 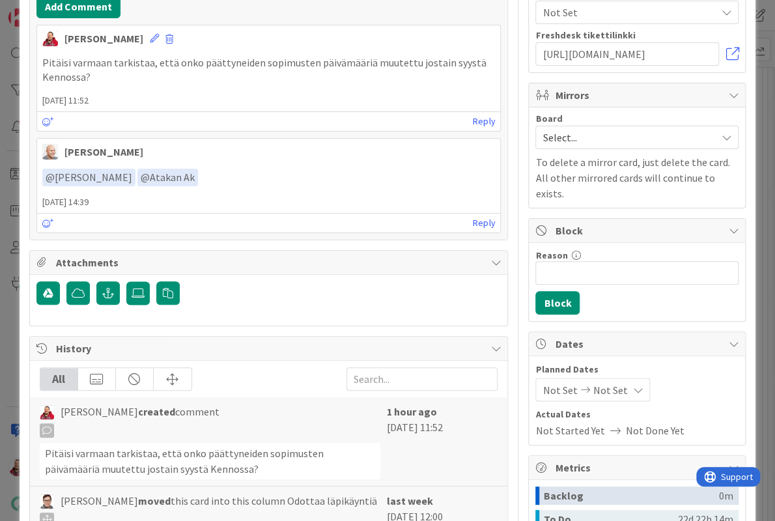 I want to click on span: Support, so click(x=40, y=10).